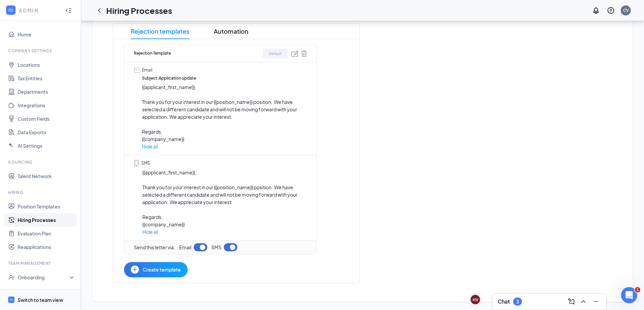  Describe the element at coordinates (156, 270) in the screenshot. I see `button: Create template` at that location.